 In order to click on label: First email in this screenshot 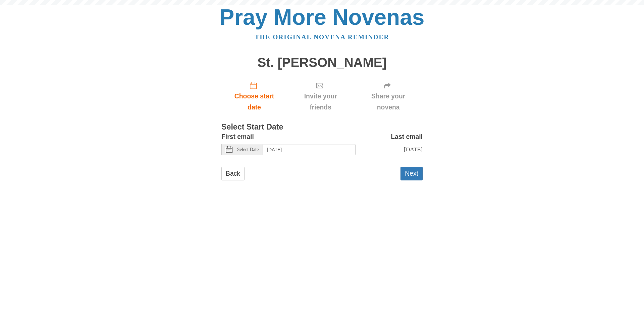, I will do `click(237, 136)`.